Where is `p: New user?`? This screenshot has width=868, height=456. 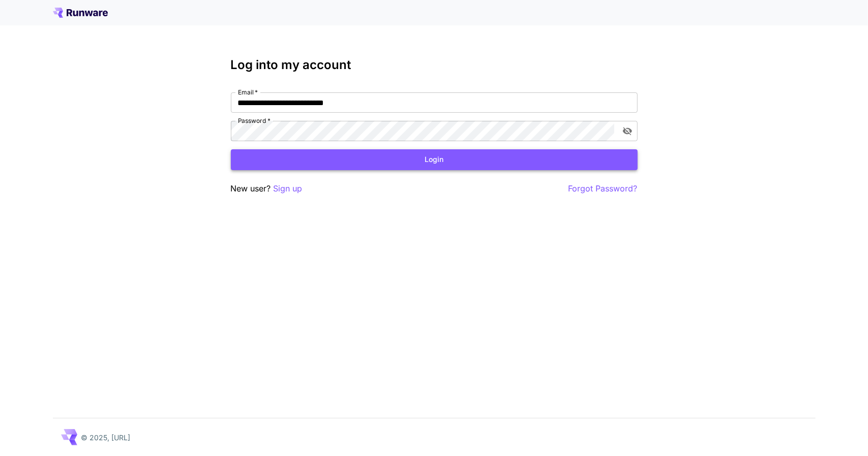 p: New user? is located at coordinates (267, 189).